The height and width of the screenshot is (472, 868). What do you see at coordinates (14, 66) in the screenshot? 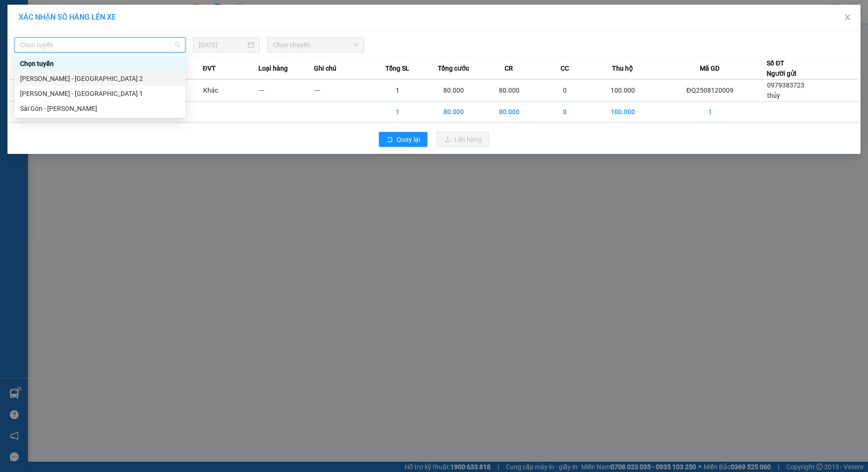
I see `span: CR :` at bounding box center [14, 66].